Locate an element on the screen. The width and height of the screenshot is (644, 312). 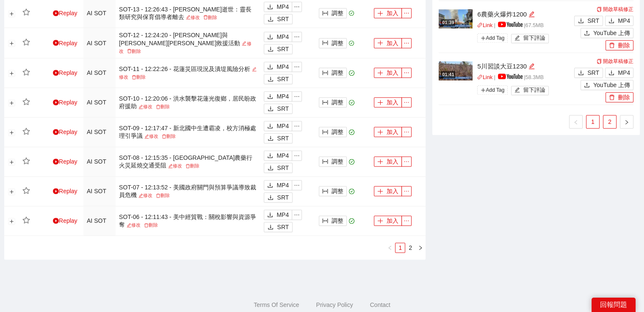
span: YouTube 上傳 is located at coordinates (611, 33).